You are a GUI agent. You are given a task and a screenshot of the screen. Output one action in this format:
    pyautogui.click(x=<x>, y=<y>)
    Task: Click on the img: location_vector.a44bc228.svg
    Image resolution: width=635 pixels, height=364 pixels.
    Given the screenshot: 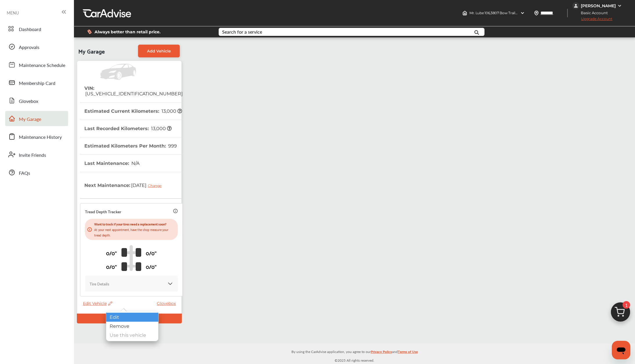 What is the action you would take?
    pyautogui.click(x=536, y=13)
    